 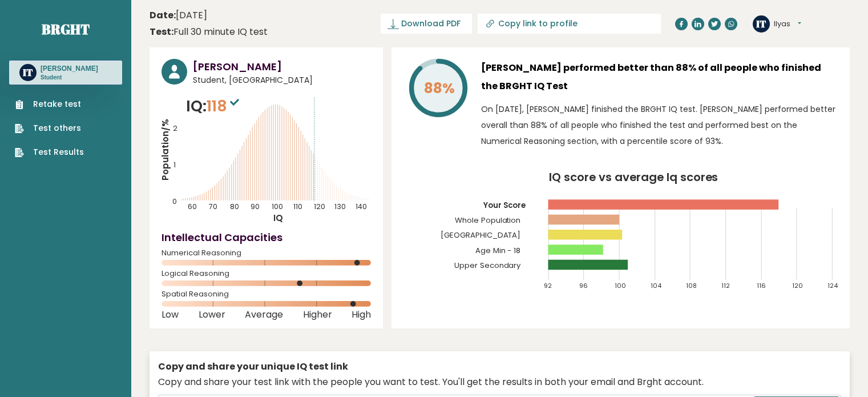 I want to click on tspan: 2, so click(x=175, y=128).